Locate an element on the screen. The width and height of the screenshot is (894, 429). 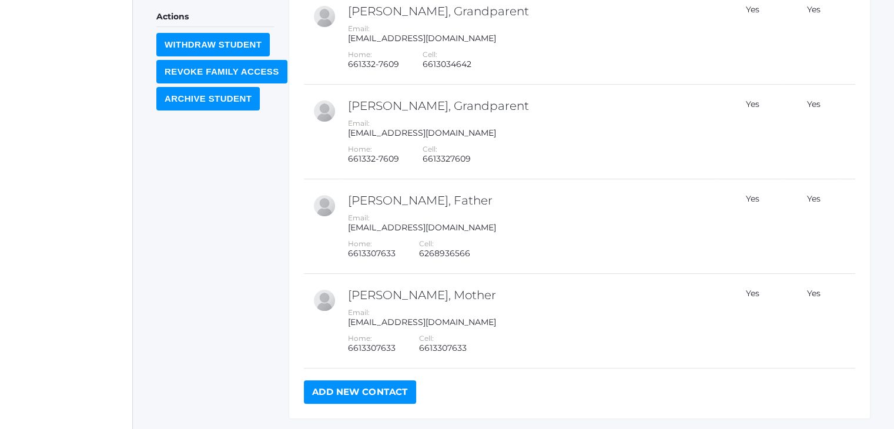
div: Diane Sanchez is located at coordinates (325, 111).